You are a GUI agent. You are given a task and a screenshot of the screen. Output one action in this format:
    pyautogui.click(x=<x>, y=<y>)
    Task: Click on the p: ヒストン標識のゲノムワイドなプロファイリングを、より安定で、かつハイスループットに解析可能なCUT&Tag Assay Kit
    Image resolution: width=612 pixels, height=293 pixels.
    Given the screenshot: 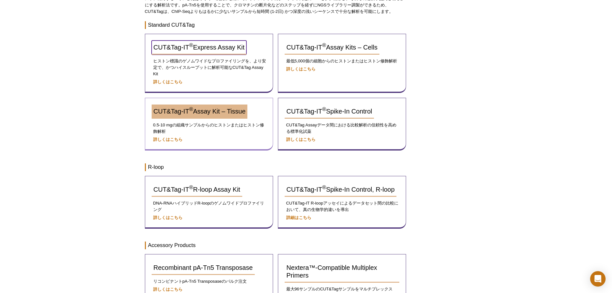 What is the action you would take?
    pyautogui.click(x=209, y=67)
    